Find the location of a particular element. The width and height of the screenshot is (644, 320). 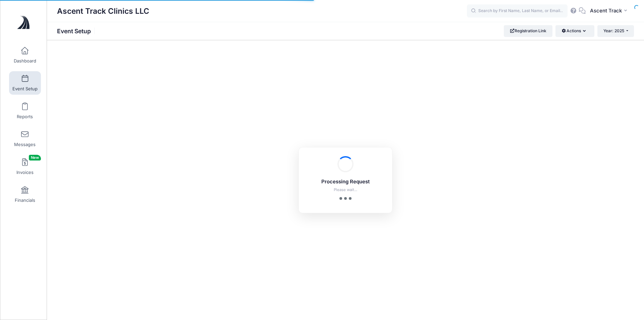

img: Ascent Track Clinics LLC is located at coordinates (24, 23).